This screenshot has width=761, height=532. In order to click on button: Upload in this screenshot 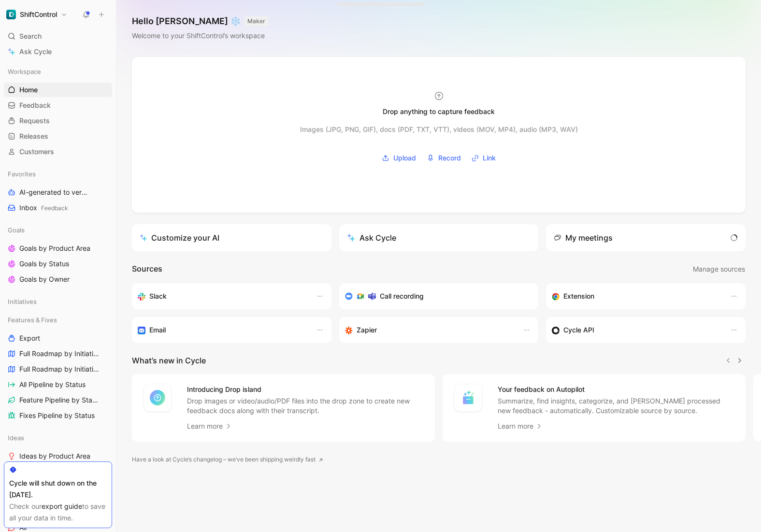, I will do `click(398, 158)`.